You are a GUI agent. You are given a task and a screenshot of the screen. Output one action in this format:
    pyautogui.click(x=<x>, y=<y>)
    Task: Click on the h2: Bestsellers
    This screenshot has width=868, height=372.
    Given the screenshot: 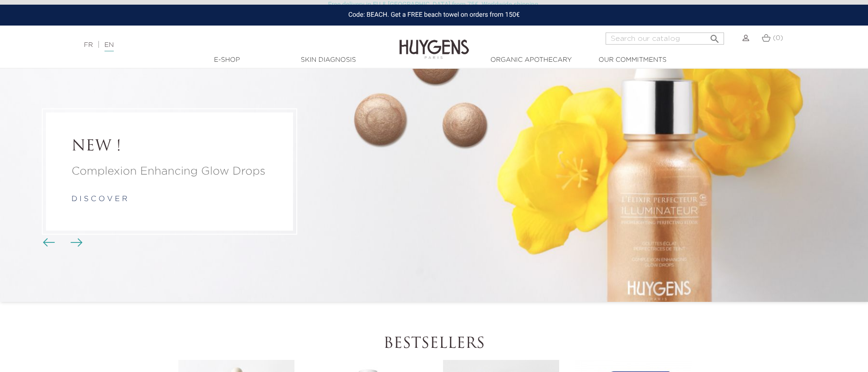 What is the action you would take?
    pyautogui.click(x=434, y=344)
    